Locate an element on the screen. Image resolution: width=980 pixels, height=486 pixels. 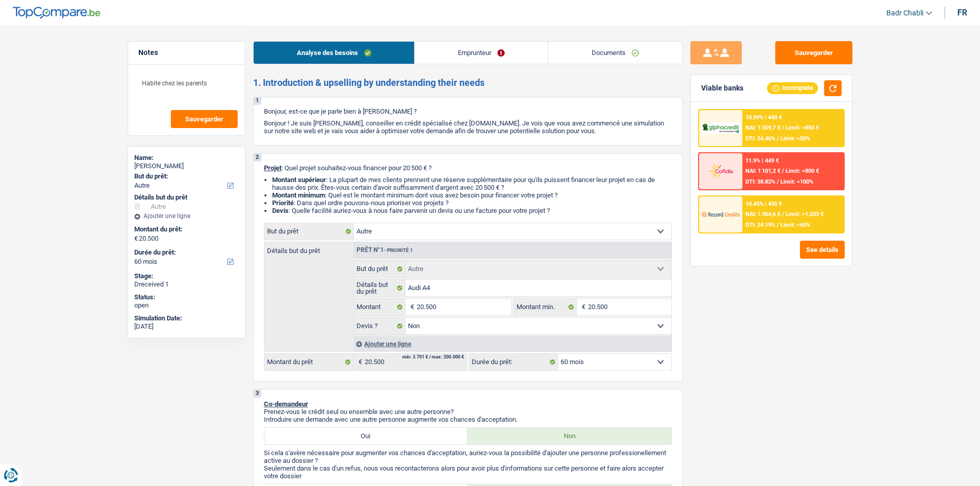
div: open is located at coordinates (186, 306).